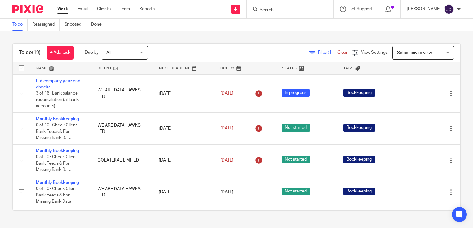 Image resolution: width=473 pixels, height=228 pixels. Describe the element at coordinates (20, 24) in the screenshot. I see `a: To do` at that location.